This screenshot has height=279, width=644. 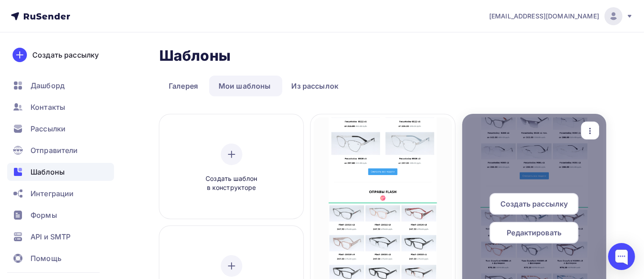 What do you see at coordinates (534, 204) in the screenshot?
I see `span: Создать рассылку` at bounding box center [534, 204].